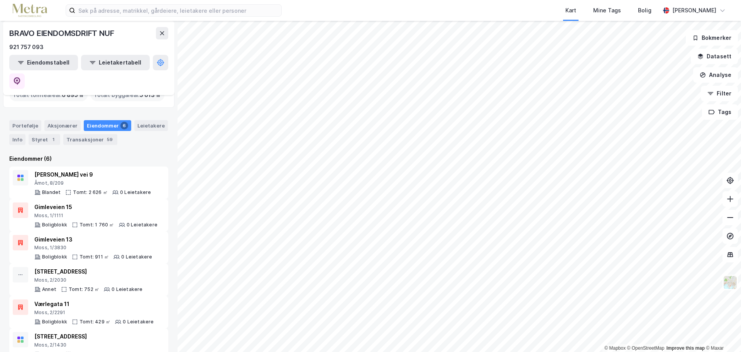 The height and width of the screenshot is (352, 741). I want to click on button: Bokmerker, so click(712, 38).